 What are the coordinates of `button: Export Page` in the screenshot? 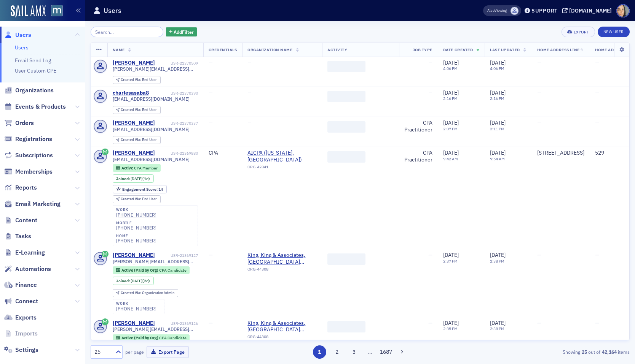 It's located at (168, 352).